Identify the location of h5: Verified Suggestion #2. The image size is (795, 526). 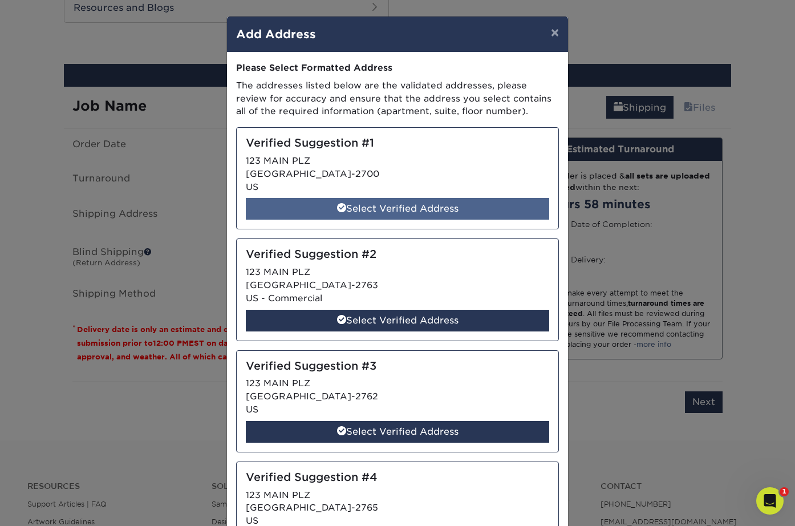
(398, 254).